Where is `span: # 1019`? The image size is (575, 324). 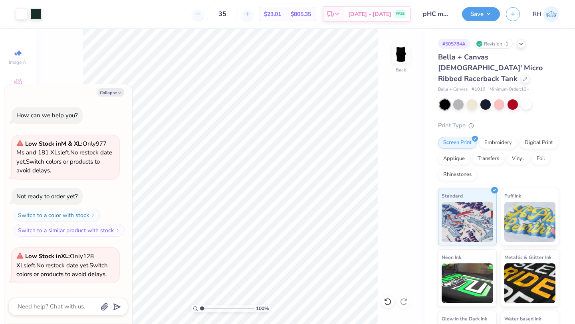 span: # 1019 is located at coordinates (478, 89).